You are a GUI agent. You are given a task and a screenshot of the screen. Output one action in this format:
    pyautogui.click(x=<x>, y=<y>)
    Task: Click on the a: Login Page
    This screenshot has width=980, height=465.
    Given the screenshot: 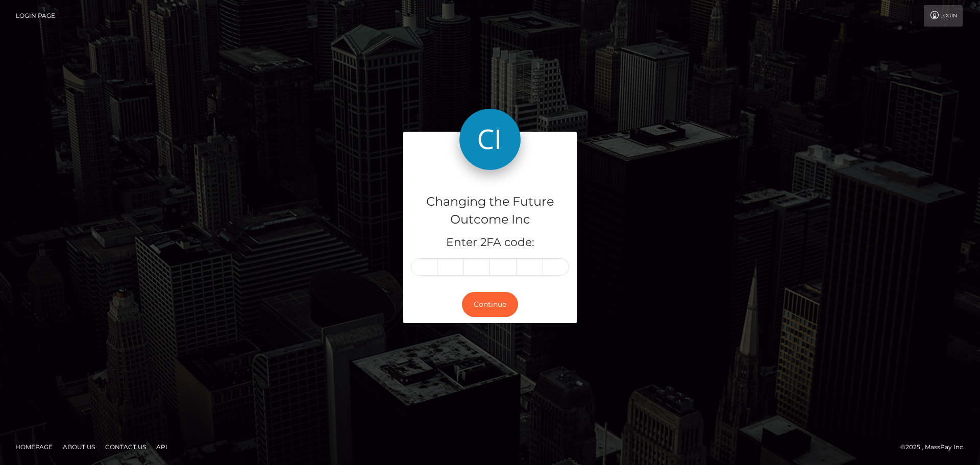 What is the action you would take?
    pyautogui.click(x=35, y=16)
    